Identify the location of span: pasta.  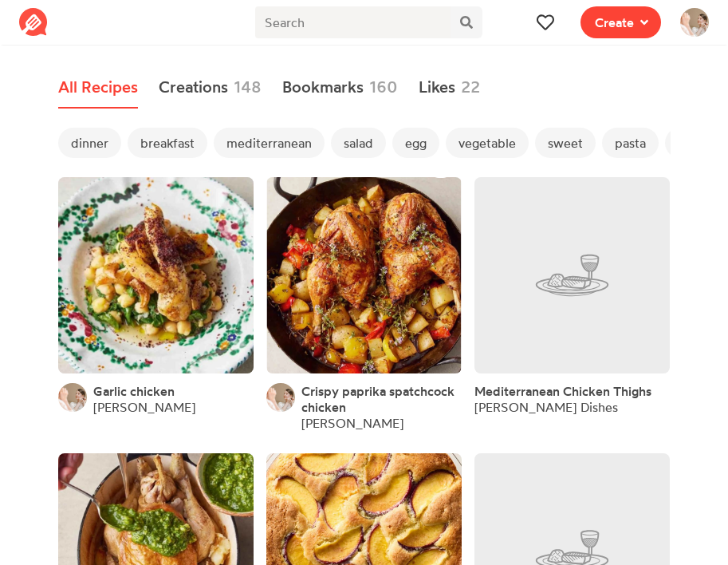
(630, 143).